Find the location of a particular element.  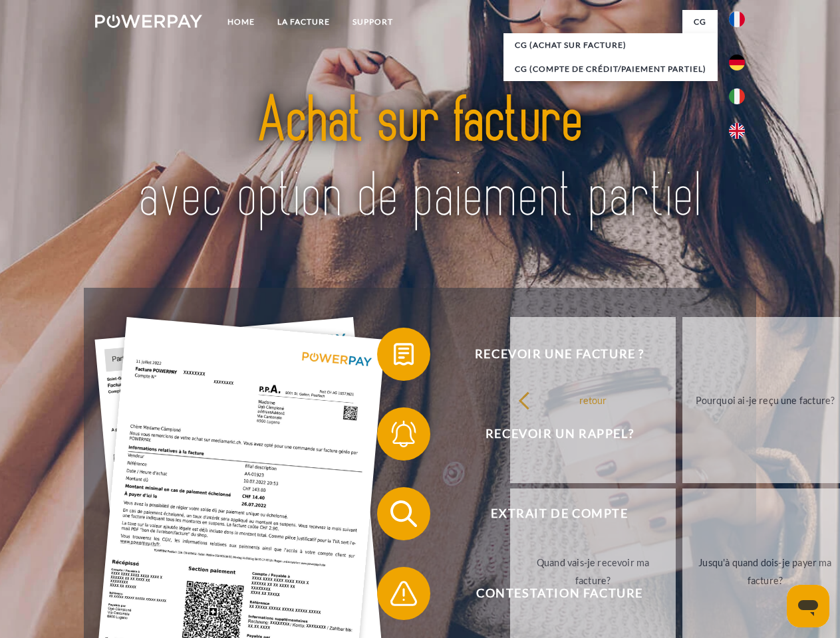

img: en is located at coordinates (737, 131).